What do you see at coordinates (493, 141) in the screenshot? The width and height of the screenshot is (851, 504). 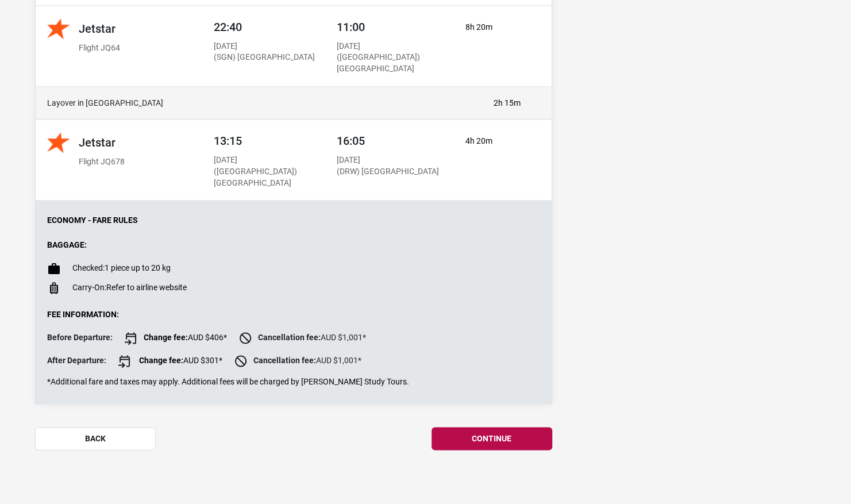 I see `p: 4h 20m` at bounding box center [493, 141].